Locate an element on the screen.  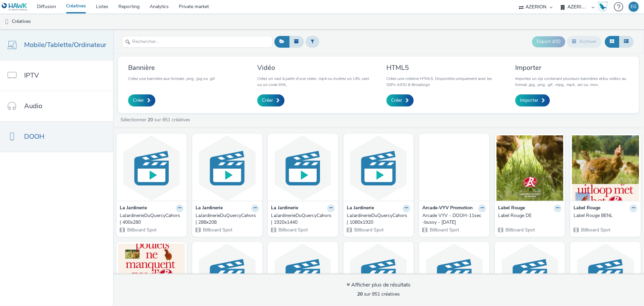
div: LaJardinerieDuQuercyCahors | 400x280 is located at coordinates (151, 218).